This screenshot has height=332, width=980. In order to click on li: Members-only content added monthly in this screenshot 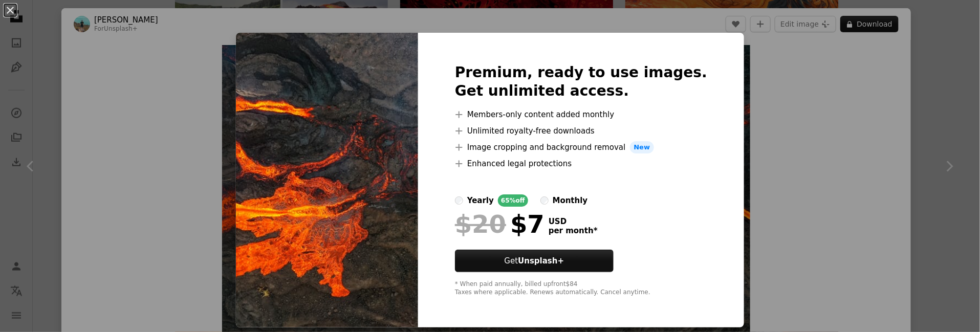, I will do `click(581, 114)`.